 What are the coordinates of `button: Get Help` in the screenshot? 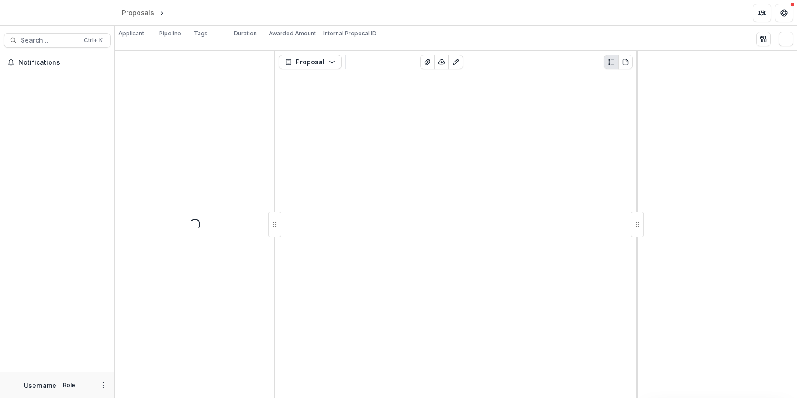 It's located at (784, 13).